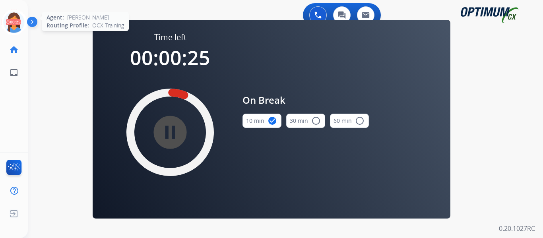 This screenshot has height=238, width=543. I want to click on button: 30 min, so click(306, 121).